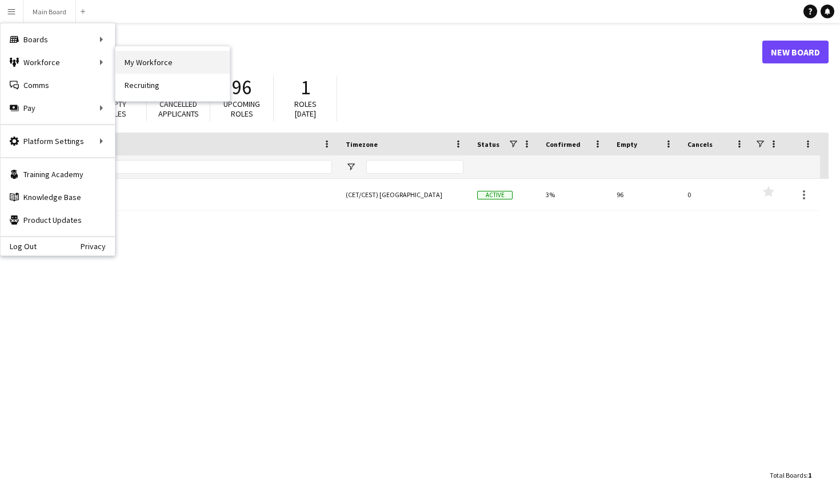 This screenshot has height=504, width=840. What do you see at coordinates (58, 174) in the screenshot?
I see `a: Training Academy` at bounding box center [58, 174].